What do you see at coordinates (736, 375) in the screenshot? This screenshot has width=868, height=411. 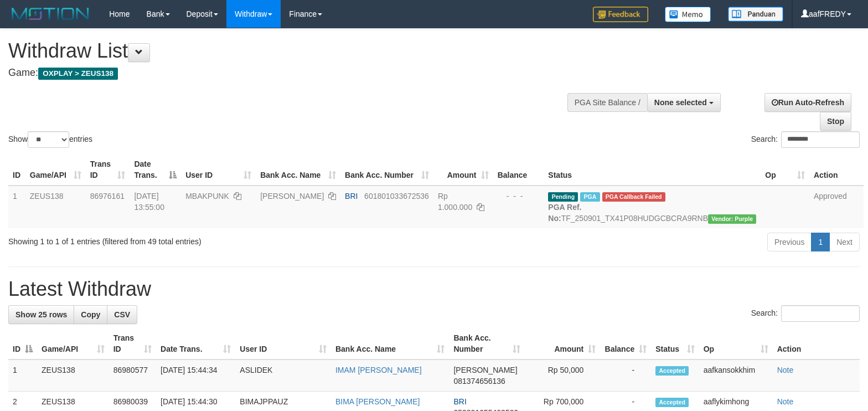 I see `td: aafkansokkhim` at bounding box center [736, 375].